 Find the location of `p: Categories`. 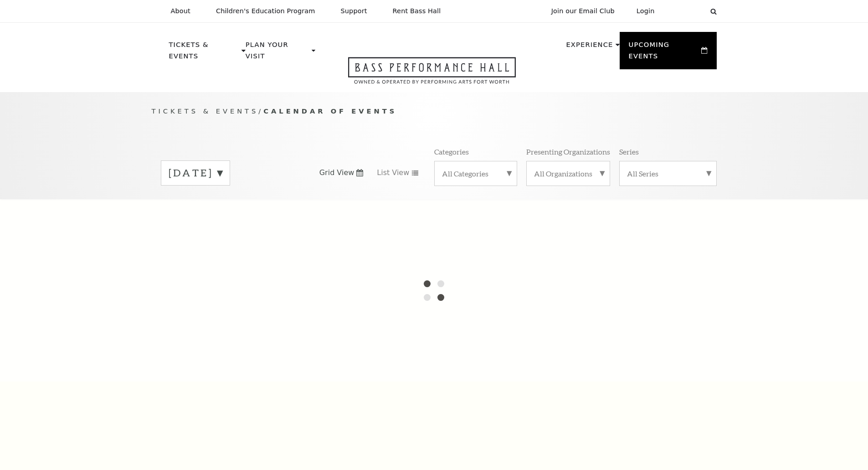

p: Categories is located at coordinates (451, 151).